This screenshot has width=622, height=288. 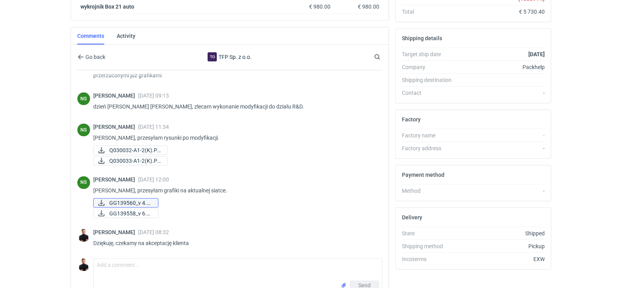 I want to click on a: Q030032-A1-2(K).PDF, so click(x=130, y=150).